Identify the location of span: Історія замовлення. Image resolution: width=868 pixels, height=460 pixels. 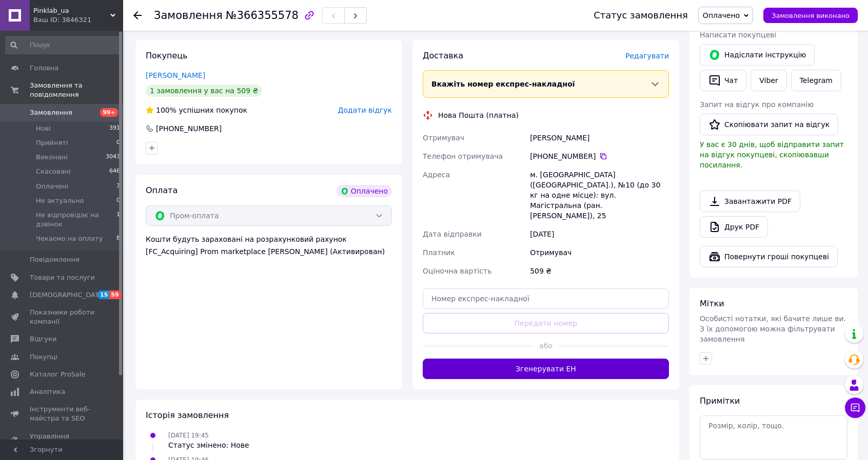
(187, 415).